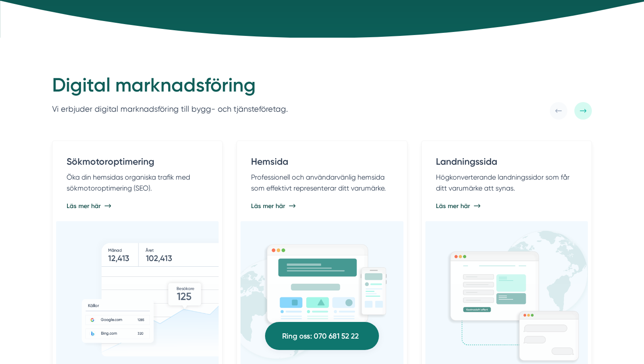 Image resolution: width=644 pixels, height=364 pixels. Describe the element at coordinates (137, 183) in the screenshot. I see `p: Öka din hemsidas organiska trafik med sökmotoroptimering (SEO).` at that location.